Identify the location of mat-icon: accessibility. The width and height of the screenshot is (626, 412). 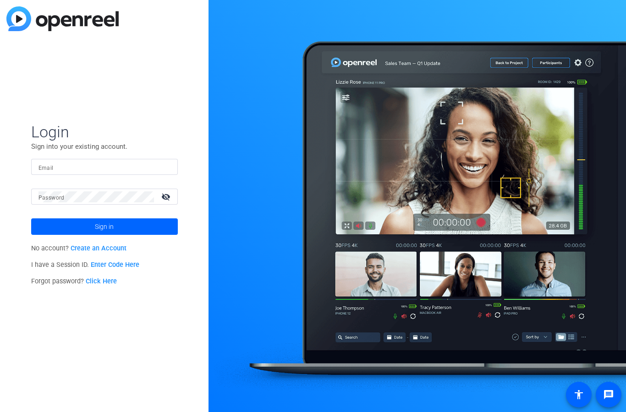
(579, 395).